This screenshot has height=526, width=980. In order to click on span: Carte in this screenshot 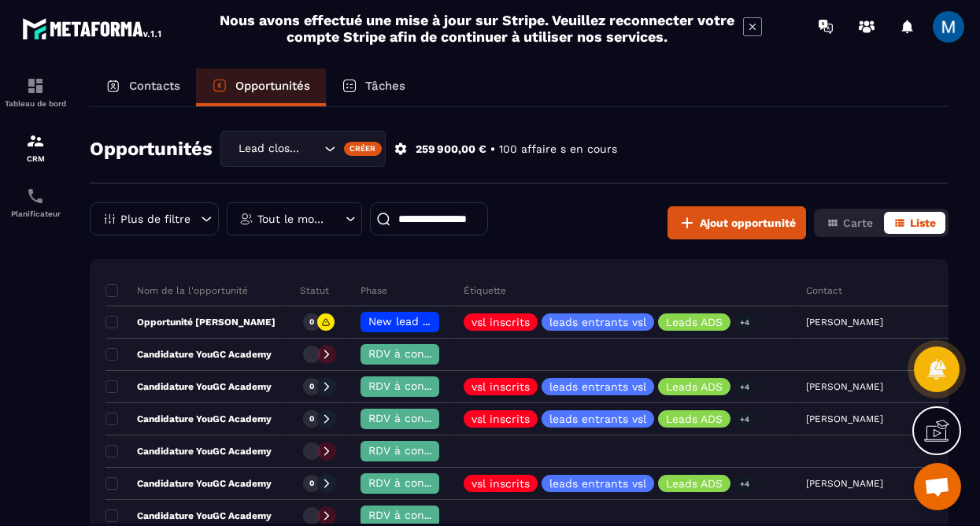, I will do `click(858, 223)`.